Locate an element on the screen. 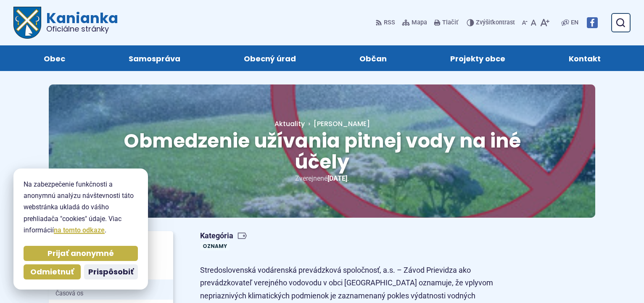 This screenshot has height=303, width=644. a: Kontakt is located at coordinates (584, 58).